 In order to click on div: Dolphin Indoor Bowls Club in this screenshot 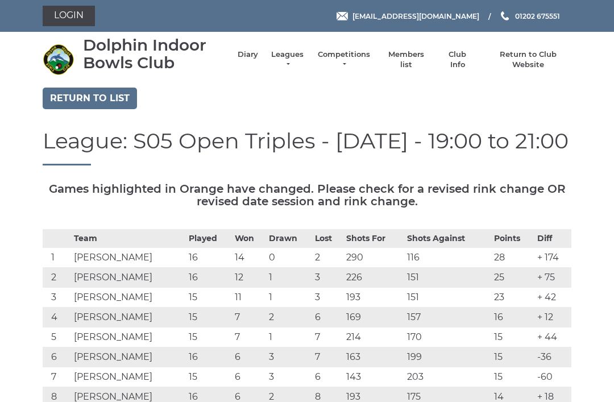, I will do `click(155, 54)`.